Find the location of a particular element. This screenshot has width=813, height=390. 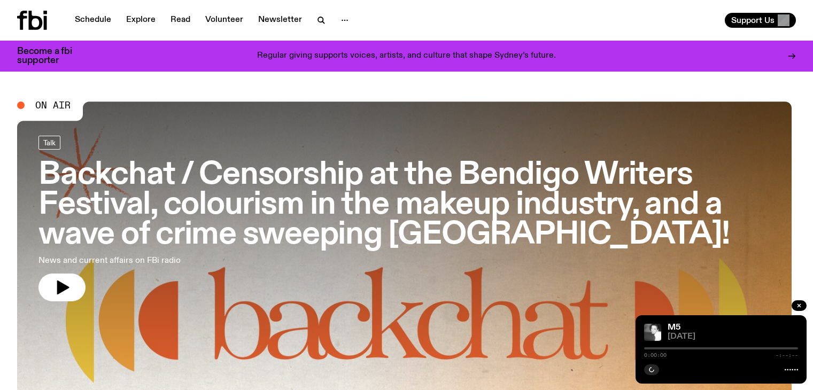

img: A black and white photo of Lilly wearing a white blouse and looking up at the camera. is located at coordinates (653, 333).